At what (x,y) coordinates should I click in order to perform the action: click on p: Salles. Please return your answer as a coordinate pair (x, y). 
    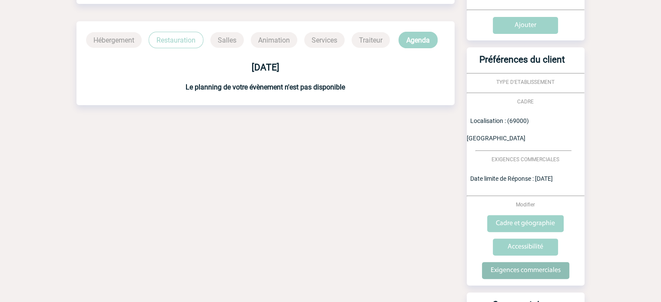
    Looking at the image, I should click on (227, 40).